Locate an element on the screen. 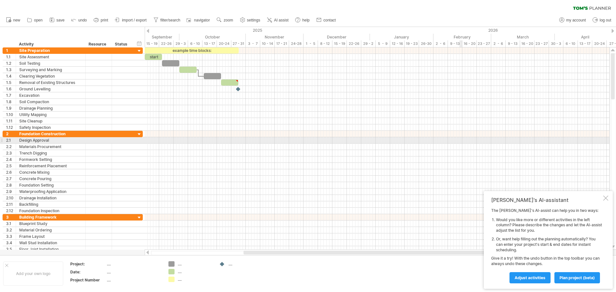  div: 2.9 is located at coordinates (11, 192).